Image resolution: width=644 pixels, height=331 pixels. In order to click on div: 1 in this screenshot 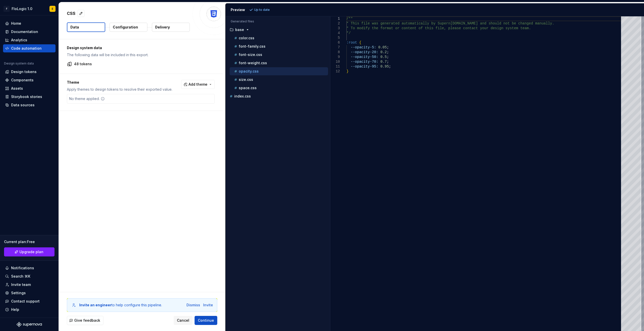, I will do `click(335, 19)`.